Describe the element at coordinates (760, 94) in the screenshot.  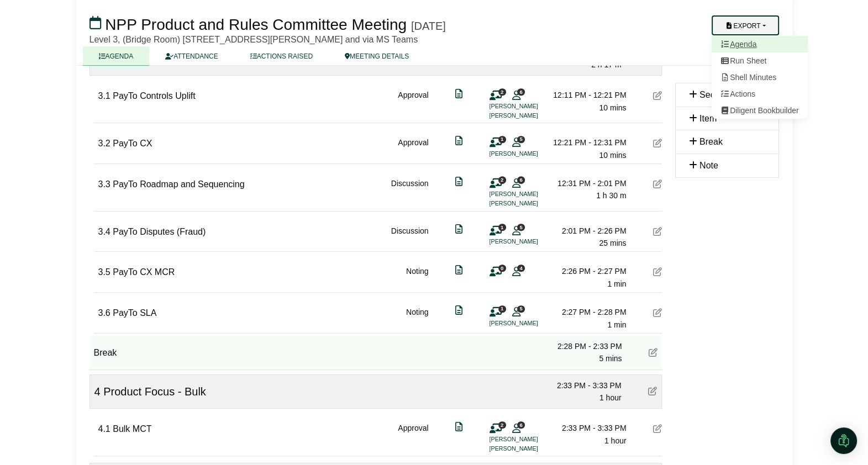
I see `a: Actions` at that location.